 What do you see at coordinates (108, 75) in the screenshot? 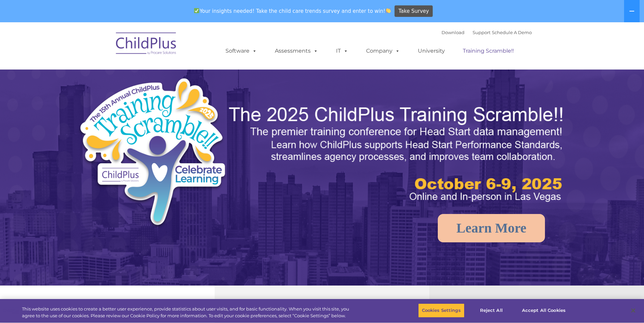
I see `span: Phone number` at bounding box center [108, 75].